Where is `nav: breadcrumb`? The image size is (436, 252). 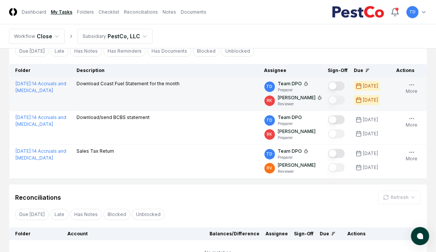
nav: breadcrumb is located at coordinates (81, 36).